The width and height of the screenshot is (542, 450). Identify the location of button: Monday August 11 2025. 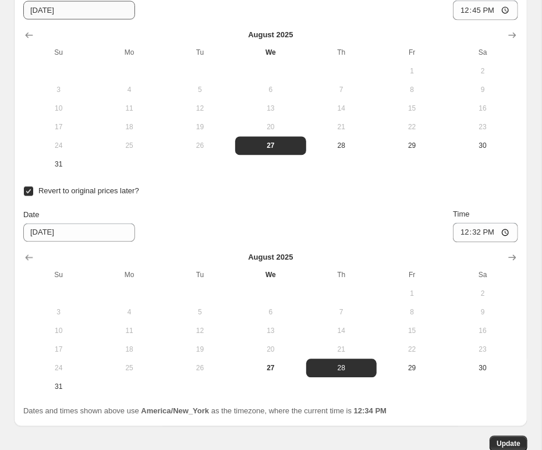
(129, 109).